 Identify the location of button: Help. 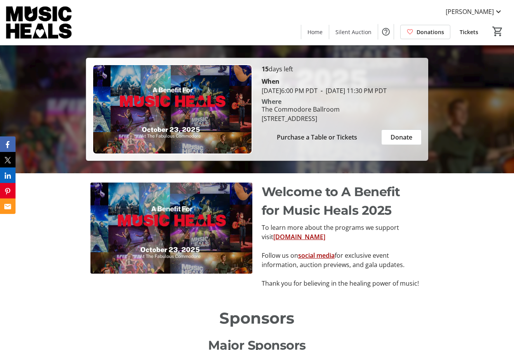
(386, 32).